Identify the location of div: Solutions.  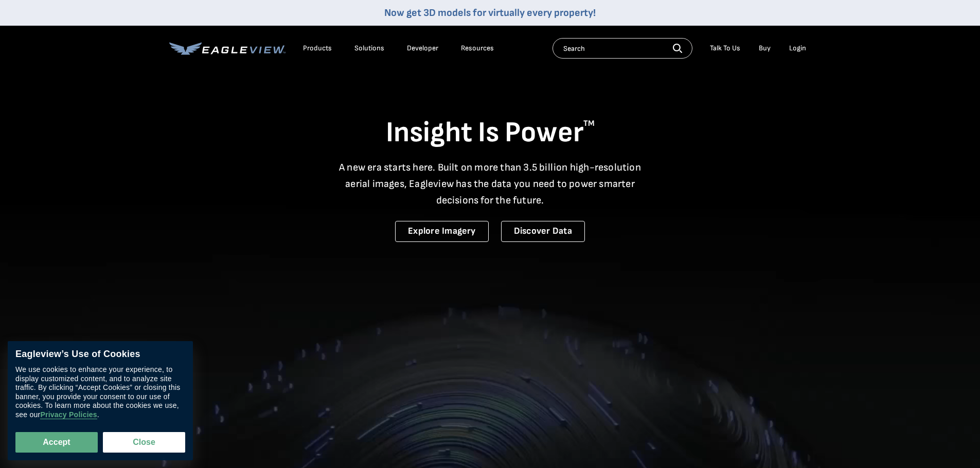
(370, 48).